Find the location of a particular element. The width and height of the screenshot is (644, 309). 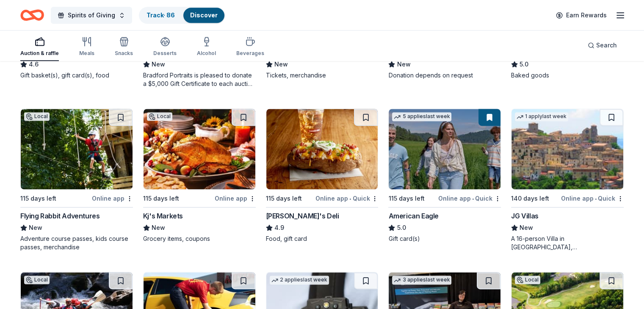

div: Meals is located at coordinates (87, 53).